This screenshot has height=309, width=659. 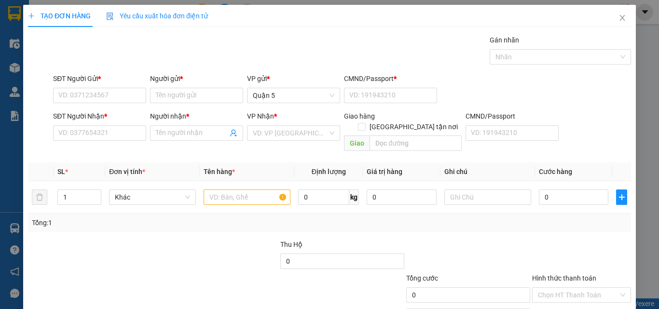 What do you see at coordinates (233, 133) in the screenshot?
I see `span: user-add` at bounding box center [233, 133].